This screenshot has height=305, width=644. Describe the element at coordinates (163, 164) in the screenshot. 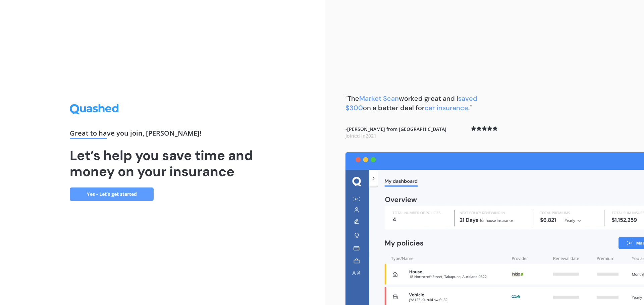

I see `h1: Let’s help you save time and money on your insurance` at that location.